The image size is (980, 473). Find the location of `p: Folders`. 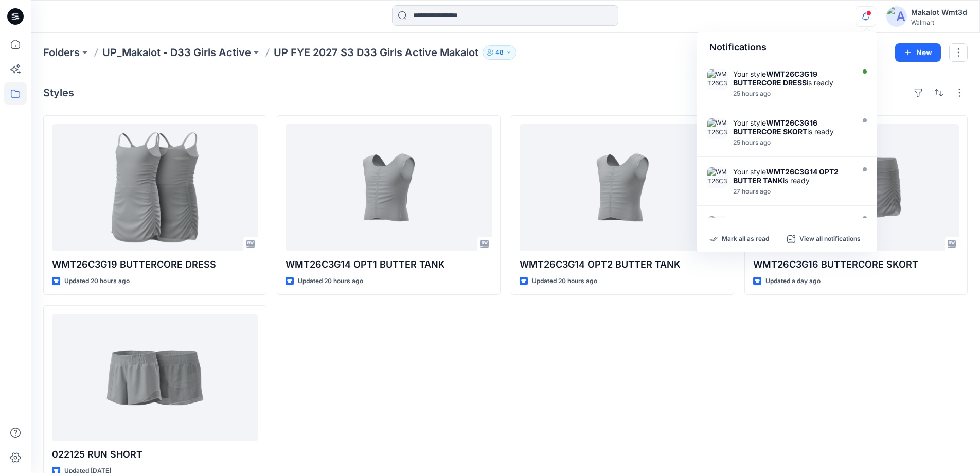

p: Folders is located at coordinates (61, 52).